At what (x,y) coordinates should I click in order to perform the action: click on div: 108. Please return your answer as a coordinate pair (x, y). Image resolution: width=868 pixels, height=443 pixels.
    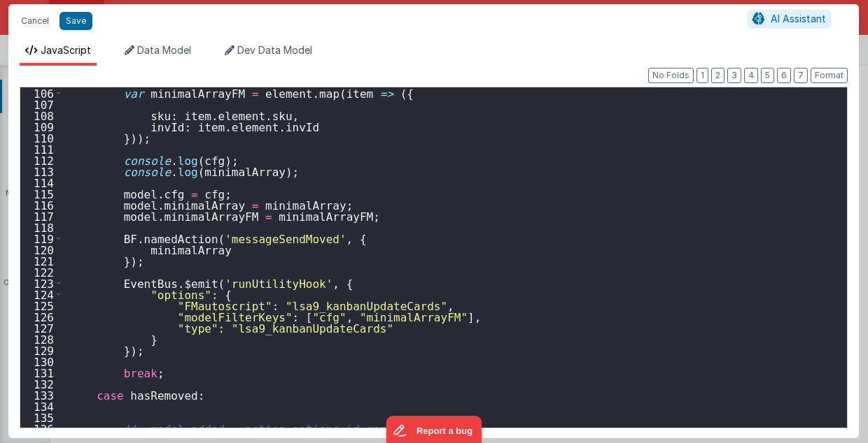
    Looking at the image, I should click on (40, 115).